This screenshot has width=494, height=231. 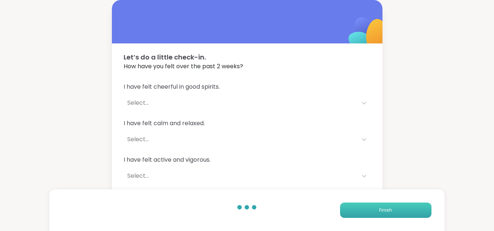 I want to click on span: I have felt cheerful in good spirits., so click(x=247, y=87).